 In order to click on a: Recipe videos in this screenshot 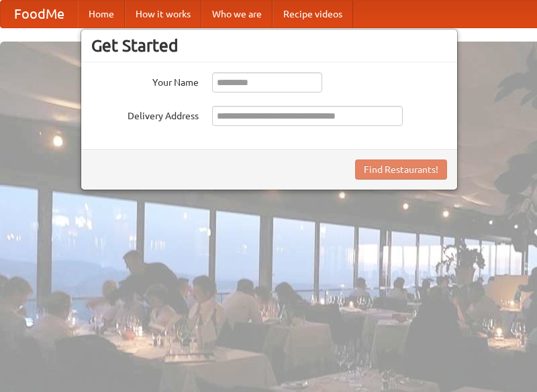, I will do `click(313, 14)`.